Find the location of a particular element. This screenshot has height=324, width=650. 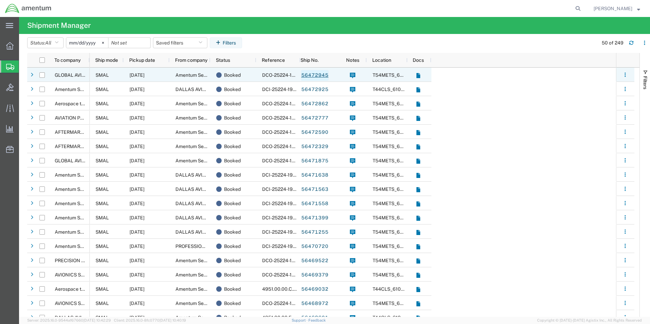

span: Server: 2025.16.0-9544af67660 is located at coordinates (69, 321).